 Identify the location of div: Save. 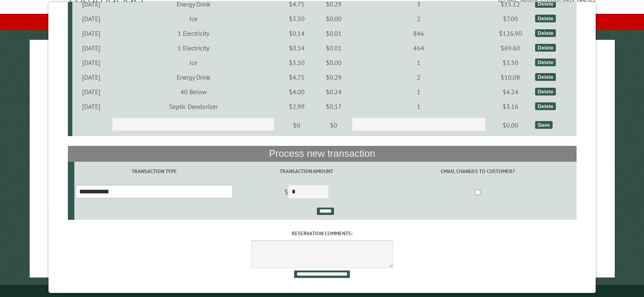
(543, 124).